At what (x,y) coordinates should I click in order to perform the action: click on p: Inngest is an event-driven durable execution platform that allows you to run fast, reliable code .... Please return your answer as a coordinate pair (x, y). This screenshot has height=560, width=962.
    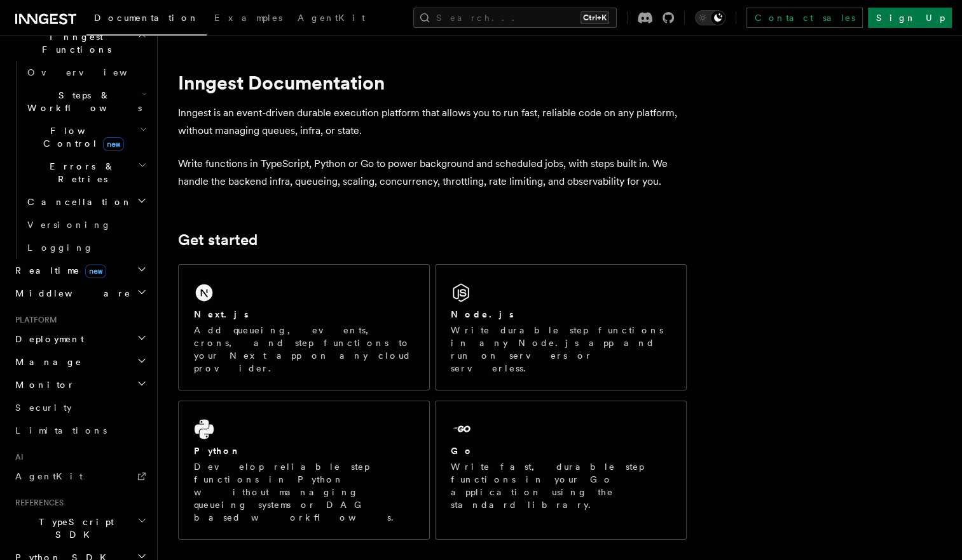
    Looking at the image, I should click on (432, 122).